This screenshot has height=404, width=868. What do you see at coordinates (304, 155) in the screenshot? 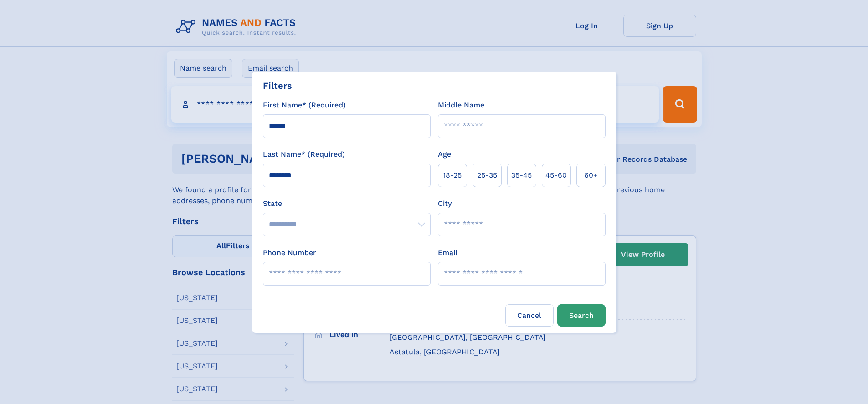
I see `label: Last Name* (Required)` at bounding box center [304, 155].